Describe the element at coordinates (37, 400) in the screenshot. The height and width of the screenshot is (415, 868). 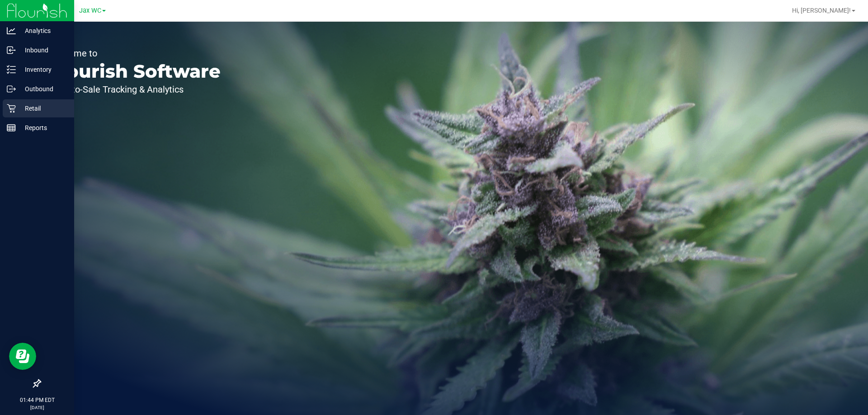
I see `p: 01:44 PM EDT` at that location.